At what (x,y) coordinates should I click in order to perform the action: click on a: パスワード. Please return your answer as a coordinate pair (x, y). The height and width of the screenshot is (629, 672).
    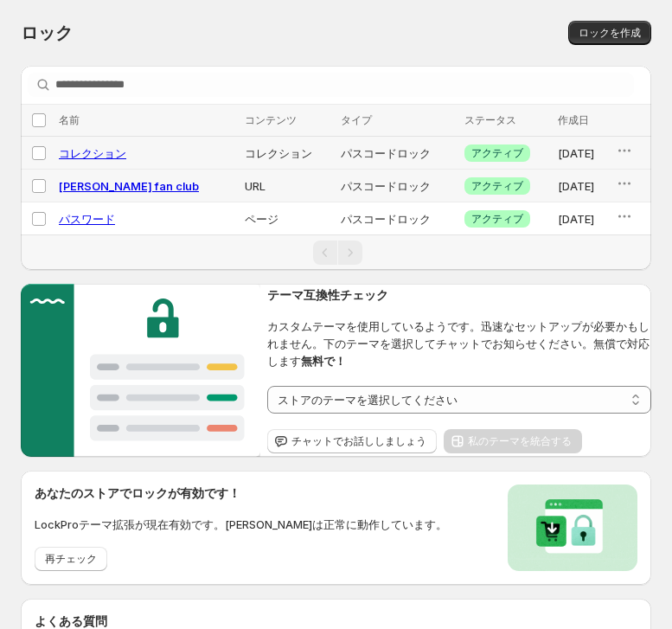
    Looking at the image, I should click on (86, 219).